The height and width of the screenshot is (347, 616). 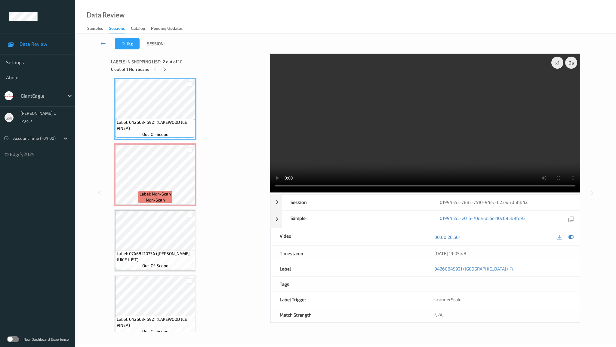 What do you see at coordinates (172, 62) in the screenshot?
I see `span: 2 out of 10` at bounding box center [172, 62].